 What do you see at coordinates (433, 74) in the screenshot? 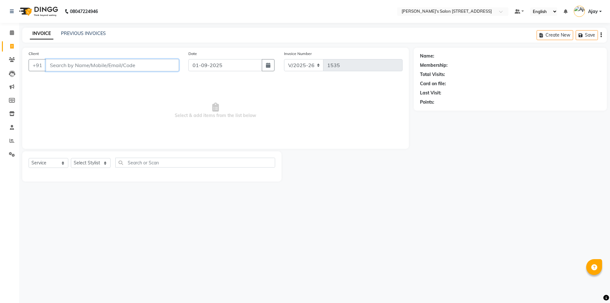
I see `div: Total Visits:` at bounding box center [433, 74].